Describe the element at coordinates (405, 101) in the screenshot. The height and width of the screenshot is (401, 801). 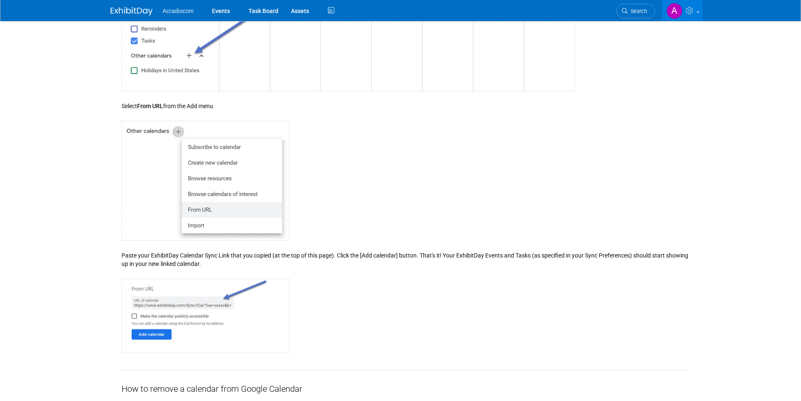
I see `div: Select from the Add menu` at that location.